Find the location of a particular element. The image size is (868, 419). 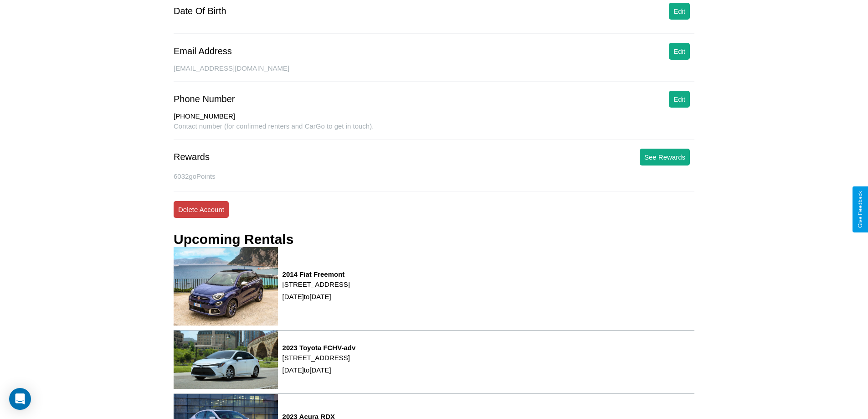

div: Date Of Birth is located at coordinates (200, 11).